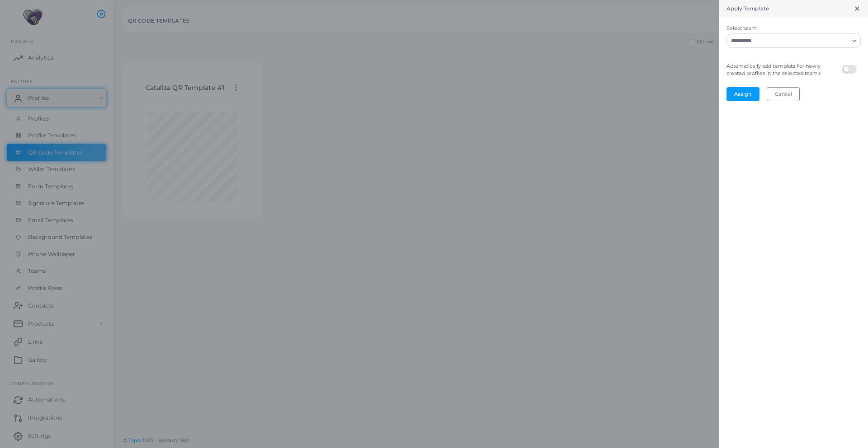 Image resolution: width=868 pixels, height=448 pixels. What do you see at coordinates (793, 29) in the screenshot?
I see `label: Select team` at bounding box center [793, 29].